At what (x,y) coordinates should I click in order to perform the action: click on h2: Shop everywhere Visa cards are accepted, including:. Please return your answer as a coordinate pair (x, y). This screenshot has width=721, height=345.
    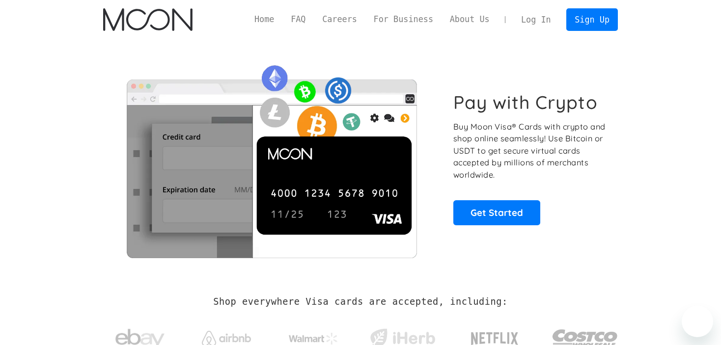
    Looking at the image, I should click on (360, 302).